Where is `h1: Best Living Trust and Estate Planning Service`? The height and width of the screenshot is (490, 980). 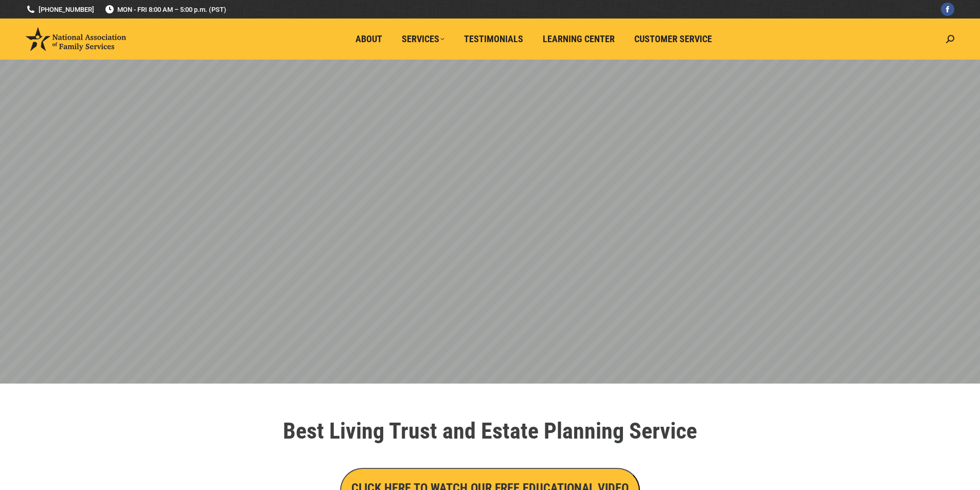 h1: Best Living Trust and Estate Planning Service is located at coordinates (490, 431).